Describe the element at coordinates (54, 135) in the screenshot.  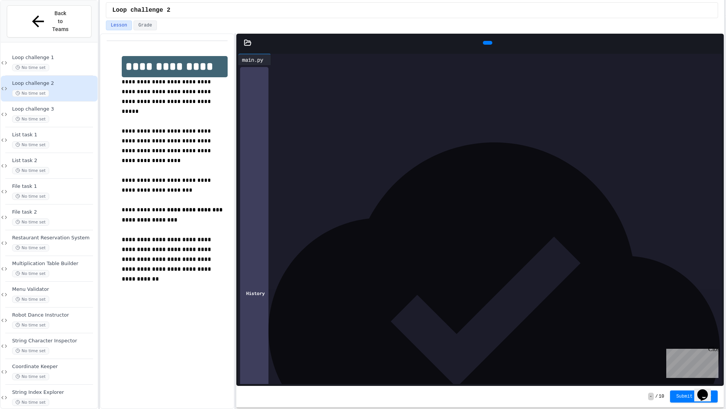
I see `span: List task 1` at that location.